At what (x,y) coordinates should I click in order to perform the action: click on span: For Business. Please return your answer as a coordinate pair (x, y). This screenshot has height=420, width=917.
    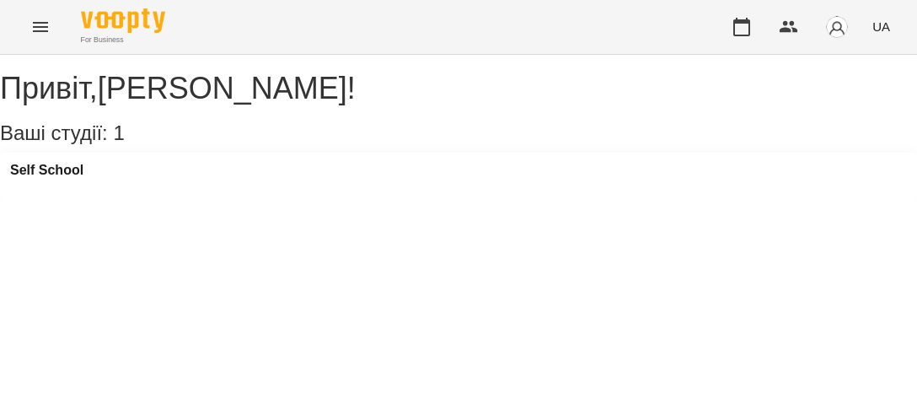
    Looking at the image, I should click on (123, 40).